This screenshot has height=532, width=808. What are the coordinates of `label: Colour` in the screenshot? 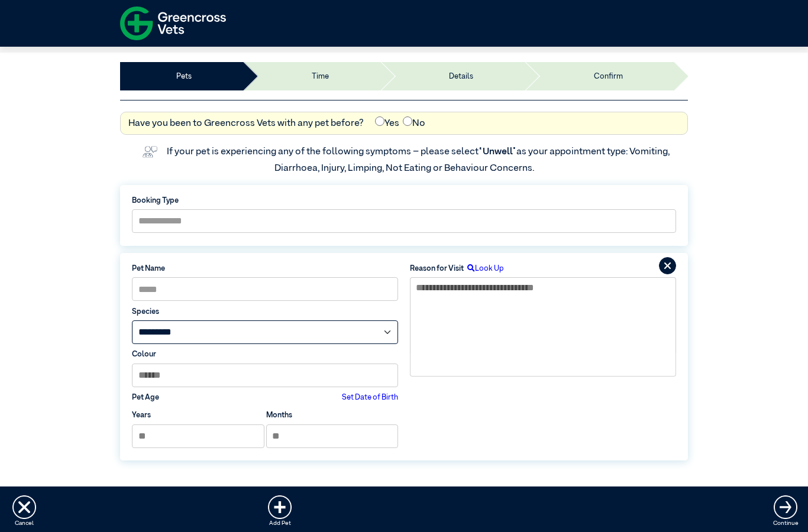 It's located at (265, 354).